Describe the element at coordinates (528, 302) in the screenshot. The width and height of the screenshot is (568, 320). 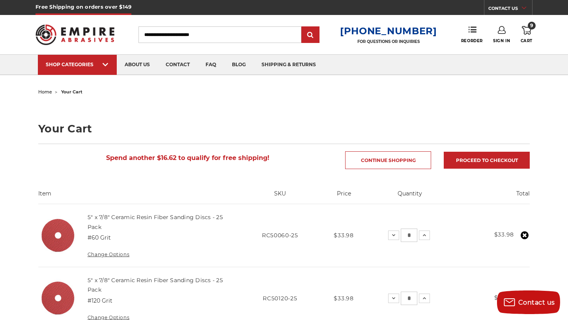
I see `button: Contact us` at that location.